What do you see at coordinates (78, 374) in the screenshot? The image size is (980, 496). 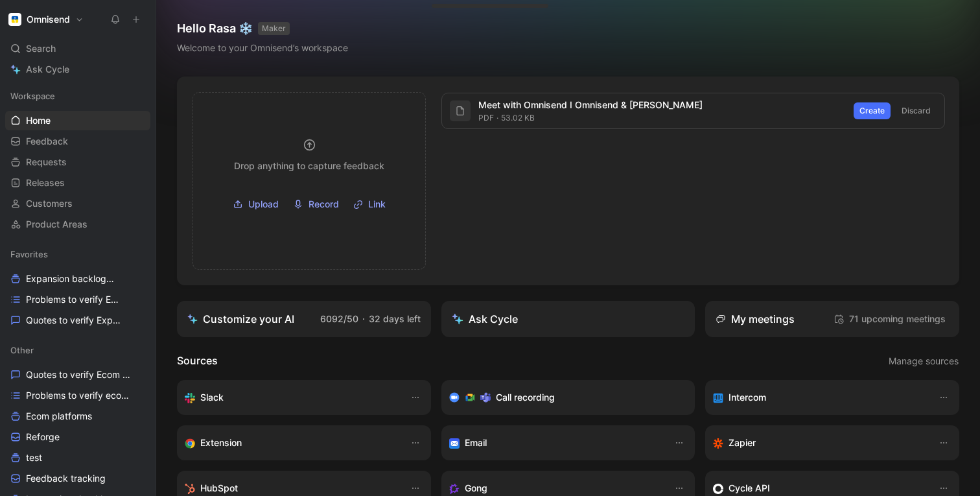 I see `a: Quotes to verify Ecom platforms` at bounding box center [78, 374].